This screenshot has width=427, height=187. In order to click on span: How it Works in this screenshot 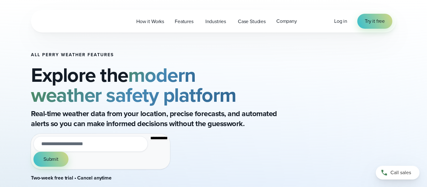, I will do `click(150, 22)`.